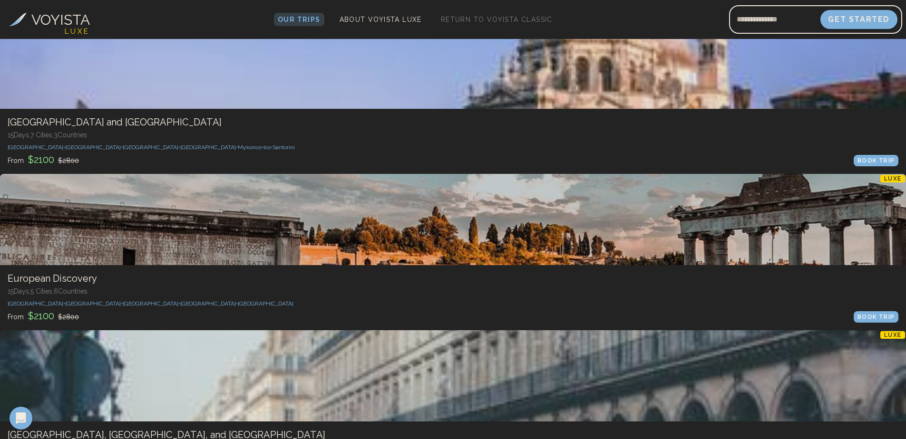  I want to click on p: 15 Days, 7 Cities, 3 Countr ies, so click(453, 135).